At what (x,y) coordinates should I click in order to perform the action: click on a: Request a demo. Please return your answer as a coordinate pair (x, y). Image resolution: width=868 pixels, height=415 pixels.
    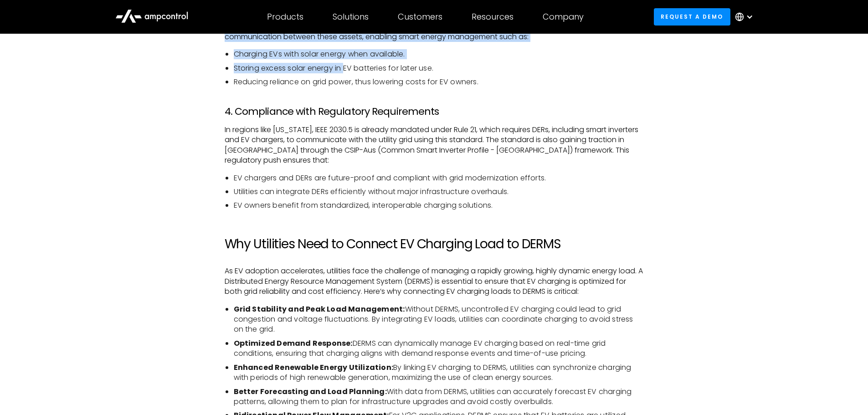
    Looking at the image, I should click on (692, 17).